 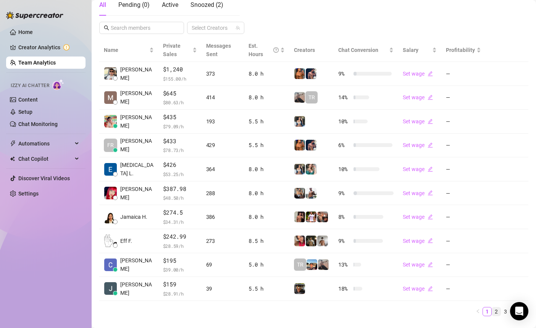 I want to click on span: question-circle, so click(x=276, y=50).